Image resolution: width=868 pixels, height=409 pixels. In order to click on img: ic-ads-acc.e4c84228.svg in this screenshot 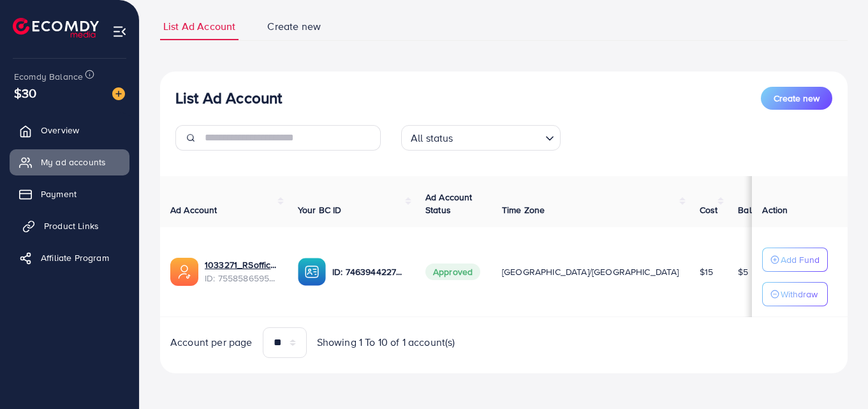, I will do `click(184, 272)`.